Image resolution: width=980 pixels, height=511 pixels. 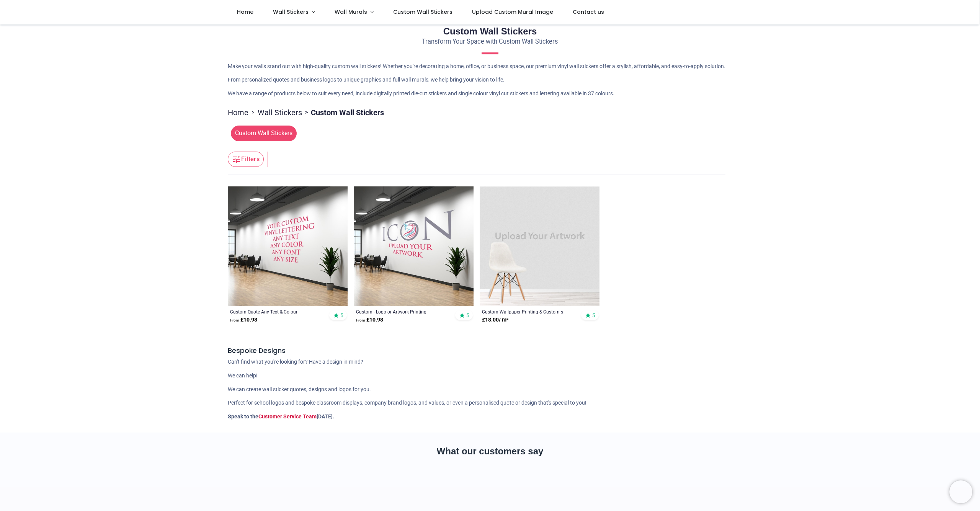 I want to click on span: Upload Custom Mural Image, so click(x=513, y=12).